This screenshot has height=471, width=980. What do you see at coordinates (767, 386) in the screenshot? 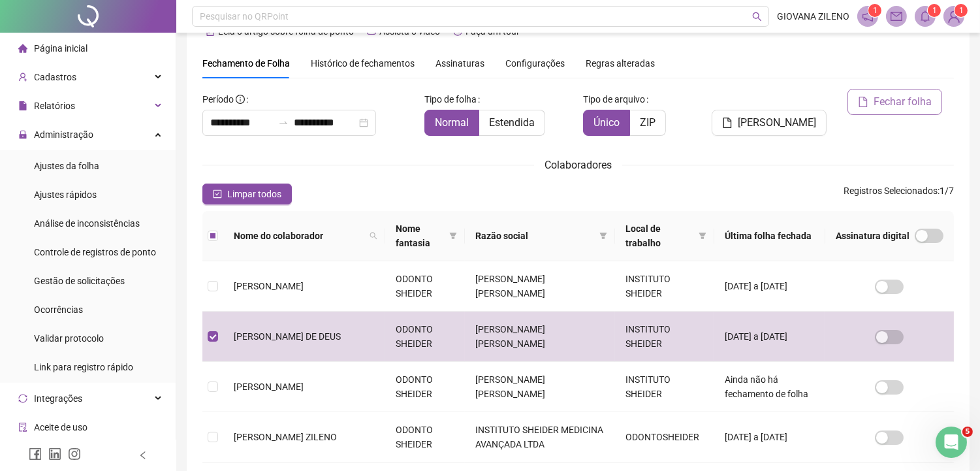
I see `span: Ainda não há fechamento de folha` at bounding box center [767, 386].